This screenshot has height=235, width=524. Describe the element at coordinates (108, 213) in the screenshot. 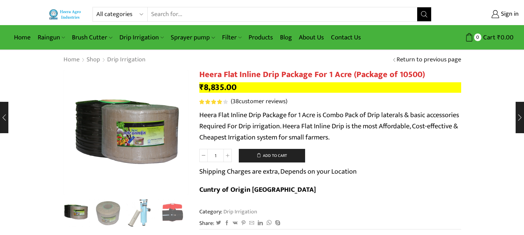

I see `img: Flat Inline Drip Package` at that location.